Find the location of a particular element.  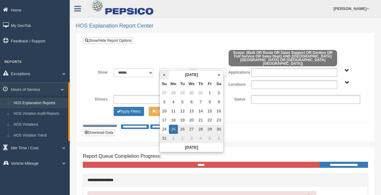

td: 9 is located at coordinates (219, 102).